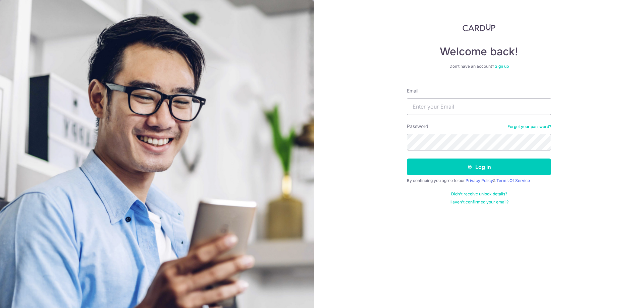 Image resolution: width=644 pixels, height=308 pixels. Describe the element at coordinates (413, 91) in the screenshot. I see `label: Email` at that location.